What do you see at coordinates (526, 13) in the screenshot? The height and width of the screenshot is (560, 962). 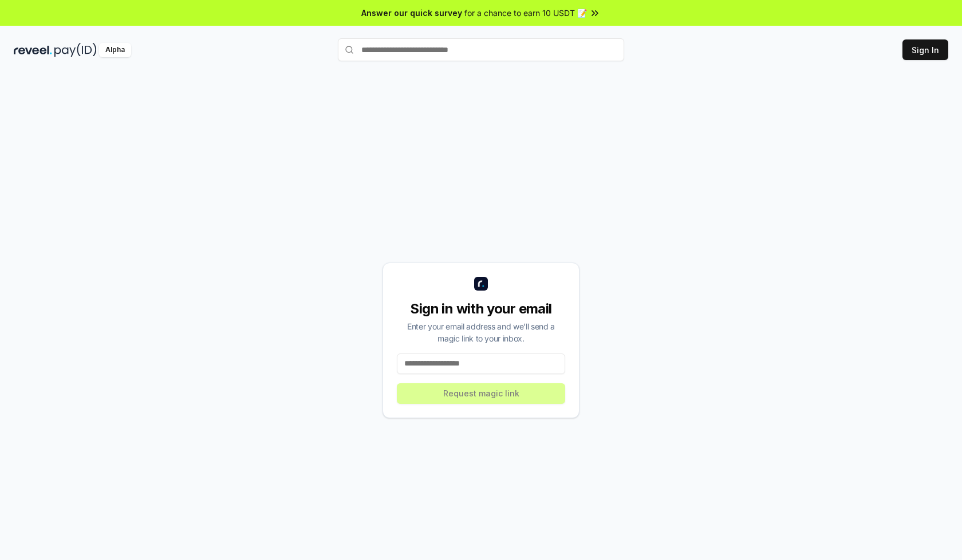 I see `span: for a chance to earn 10 USDT 📝` at bounding box center [526, 13].